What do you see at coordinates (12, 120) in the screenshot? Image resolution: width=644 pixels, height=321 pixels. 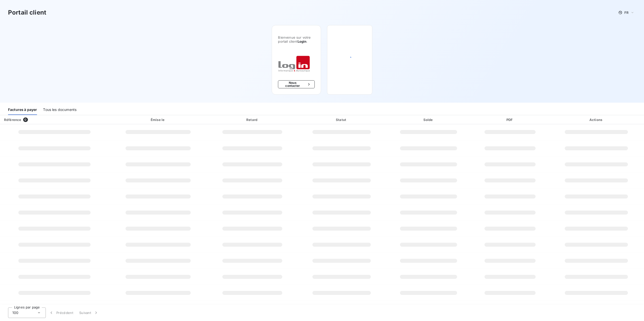 I see `div: Référence` at bounding box center [12, 120].